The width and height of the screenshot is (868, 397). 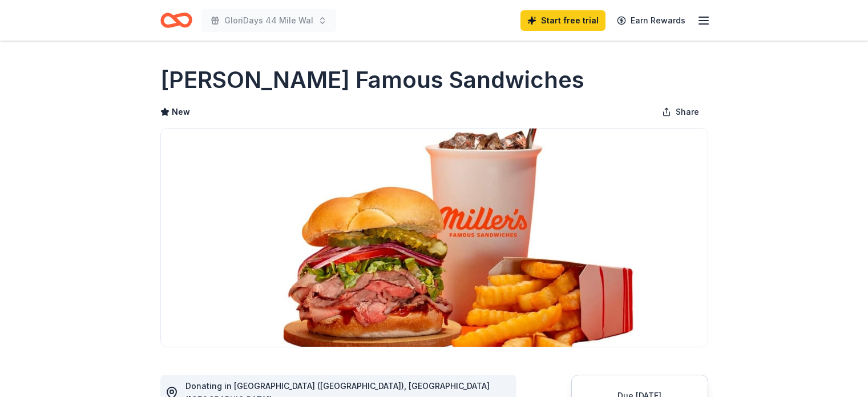 What do you see at coordinates (181, 112) in the screenshot?
I see `span: New` at bounding box center [181, 112].